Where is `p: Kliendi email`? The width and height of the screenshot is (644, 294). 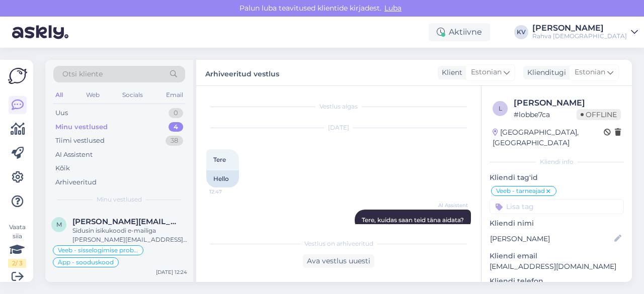 p: Kliendi email is located at coordinates (556, 256).